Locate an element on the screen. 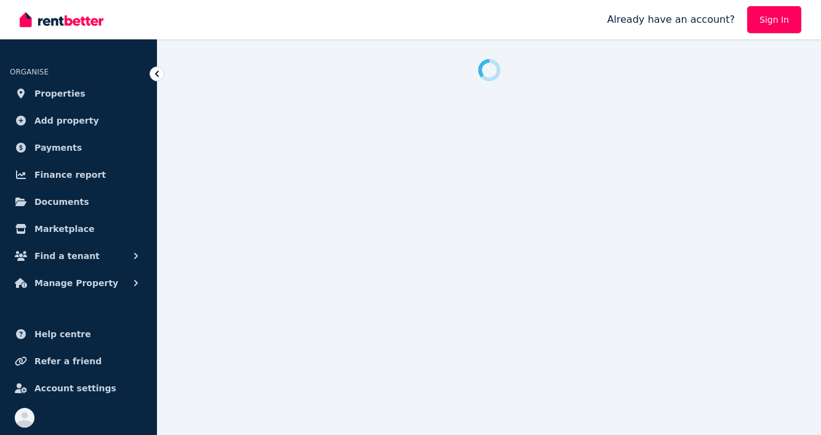  span: Add property is located at coordinates (66, 121).